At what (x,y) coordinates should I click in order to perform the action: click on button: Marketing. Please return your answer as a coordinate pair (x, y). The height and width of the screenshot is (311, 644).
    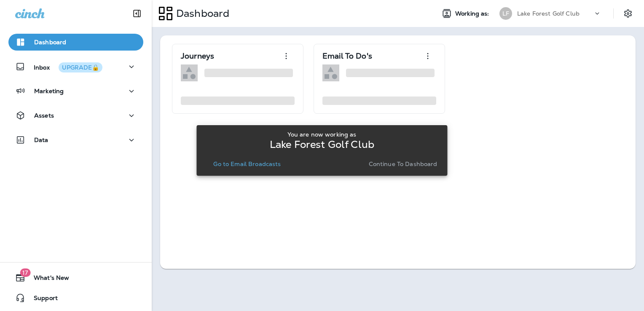
    Looking at the image, I should click on (76, 91).